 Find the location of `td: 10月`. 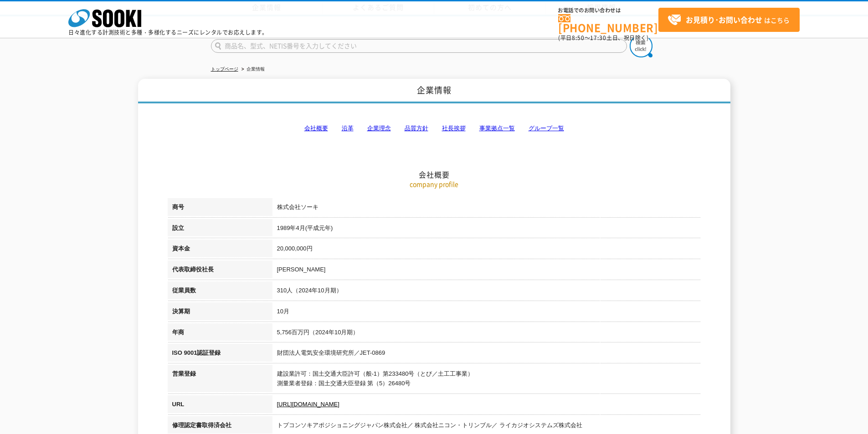

td: 10月 is located at coordinates (487, 313).